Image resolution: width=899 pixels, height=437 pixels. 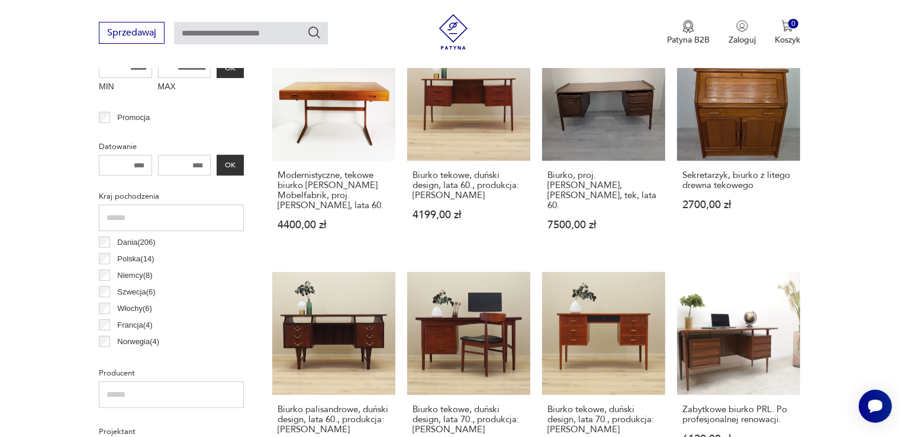 What do you see at coordinates (133, 118) in the screenshot?
I see `p: Promocja` at bounding box center [133, 118].